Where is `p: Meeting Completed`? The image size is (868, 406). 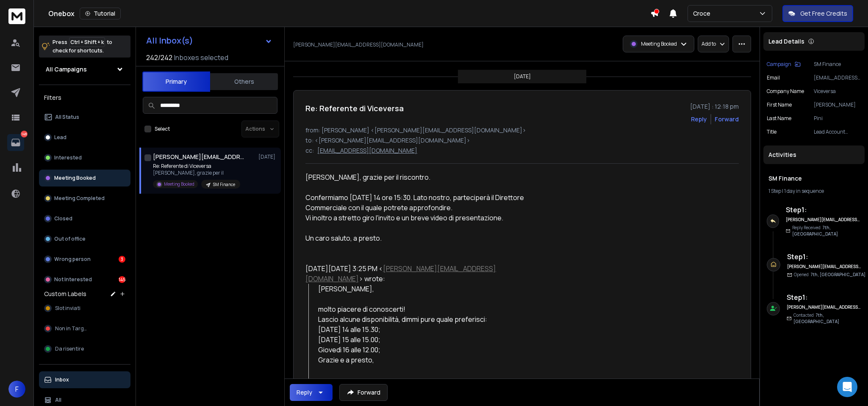
p: Meeting Completed is located at coordinates (79, 199).